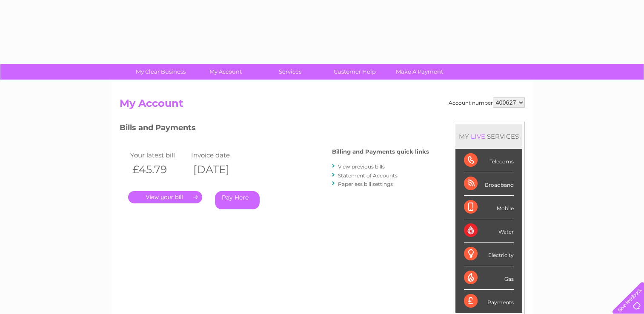 The width and height of the screenshot is (644, 314). What do you see at coordinates (489, 207) in the screenshot?
I see `div: Mobile` at bounding box center [489, 207].